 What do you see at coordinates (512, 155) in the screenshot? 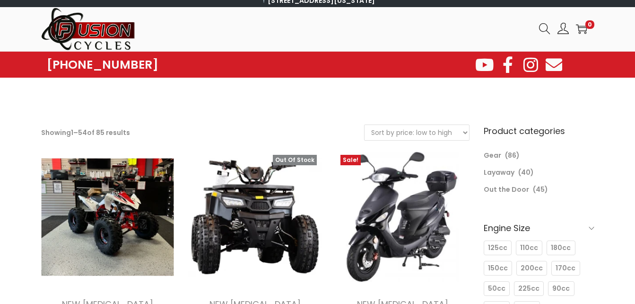
I see `span: (86)` at bounding box center [512, 155].